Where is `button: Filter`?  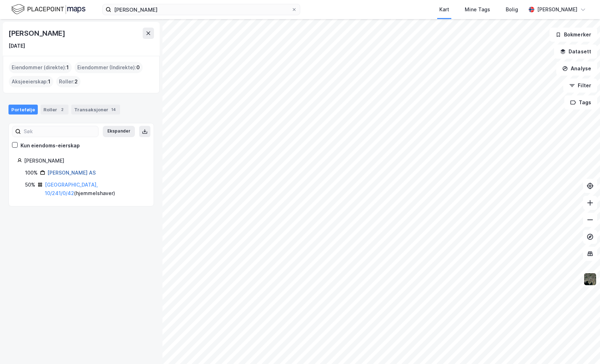 button: Filter is located at coordinates (580, 85).